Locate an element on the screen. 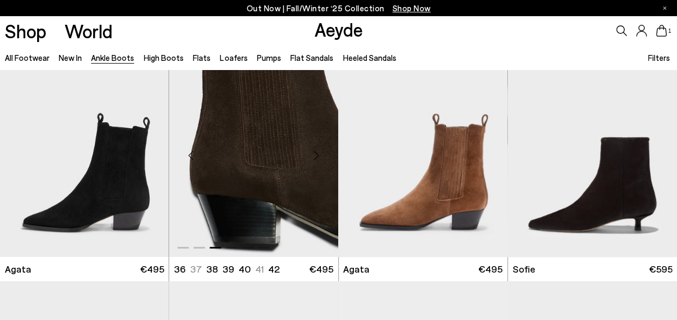 The width and height of the screenshot is (677, 320). ul: variant is located at coordinates (225, 269).